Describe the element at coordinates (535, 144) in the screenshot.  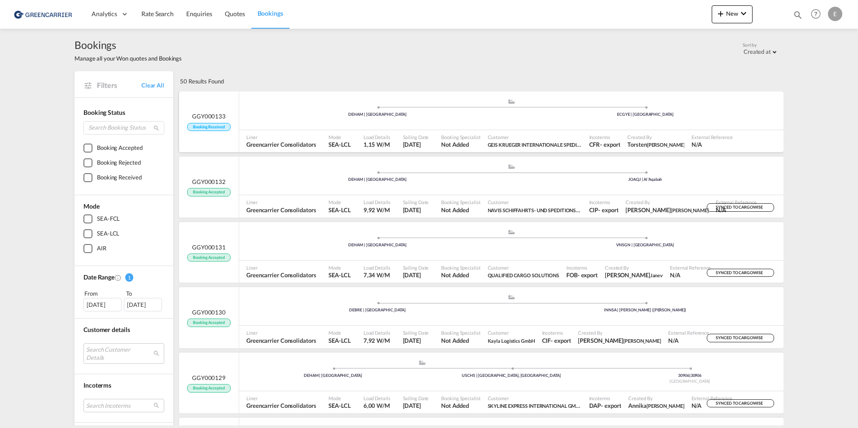
I see `span: GEIS KRUEGER INTERNATIONALE SPEDITION GMBH` at that location.